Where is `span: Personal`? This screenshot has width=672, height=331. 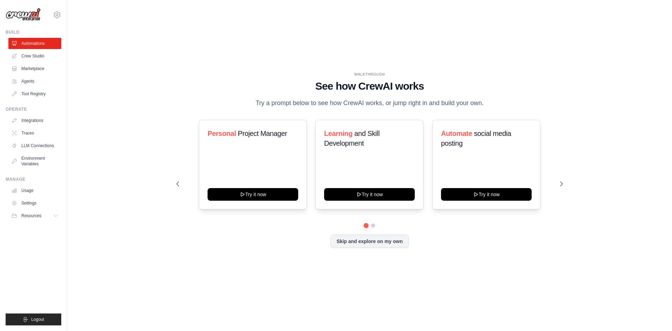 span: Personal is located at coordinates (222, 133).